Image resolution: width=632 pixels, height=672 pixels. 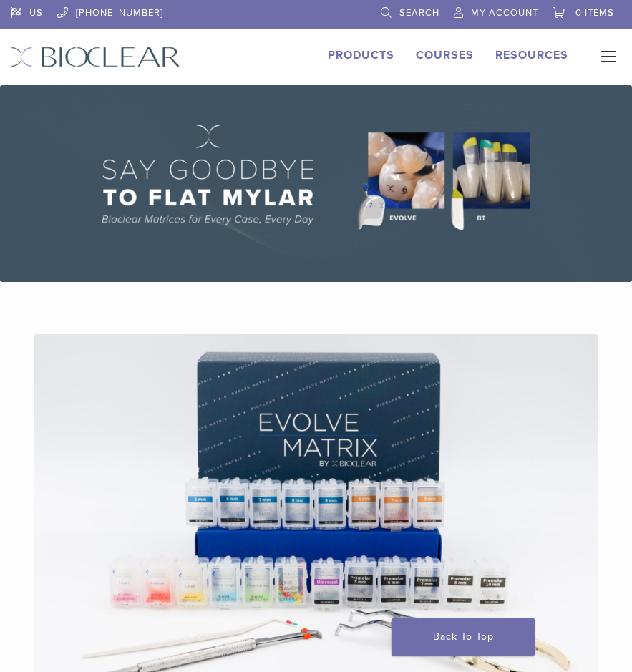 What do you see at coordinates (531, 55) in the screenshot?
I see `a: Resources` at bounding box center [531, 55].